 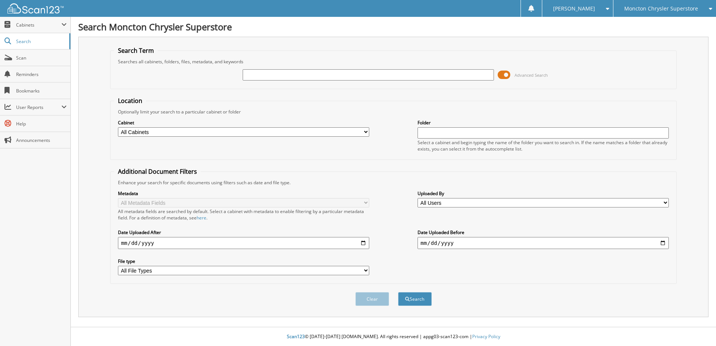 I want to click on legend: Additional Document Filters, so click(x=157, y=171).